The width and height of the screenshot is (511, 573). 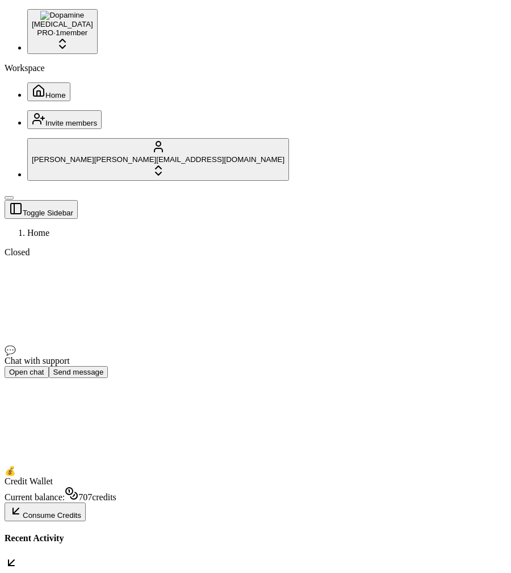 What do you see at coordinates (27, 372) in the screenshot?
I see `button: Open chat` at bounding box center [27, 372].